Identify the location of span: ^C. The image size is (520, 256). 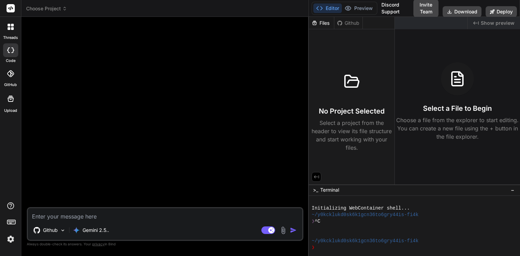
(318, 221).